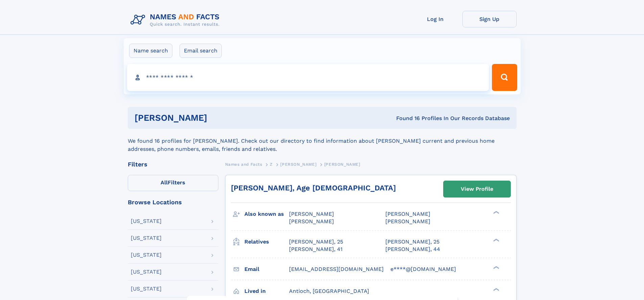  I want to click on label: Filters, so click(173, 183).